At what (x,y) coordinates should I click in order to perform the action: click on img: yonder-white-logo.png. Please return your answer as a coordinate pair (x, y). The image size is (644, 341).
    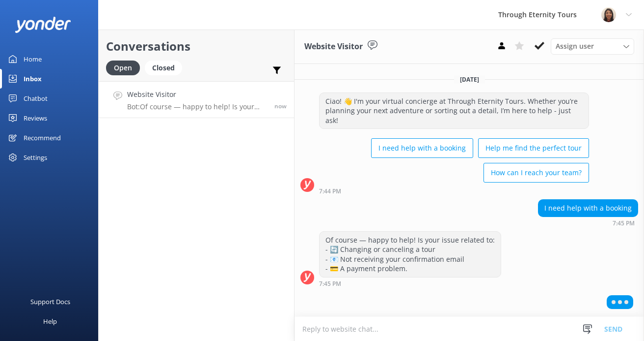
    Looking at the image, I should click on (42, 25).